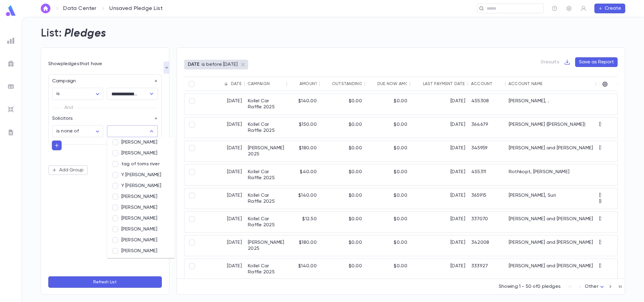 This screenshot has height=302, width=644. What do you see at coordinates (78, 94) in the screenshot?
I see `div: is` at bounding box center [78, 94].